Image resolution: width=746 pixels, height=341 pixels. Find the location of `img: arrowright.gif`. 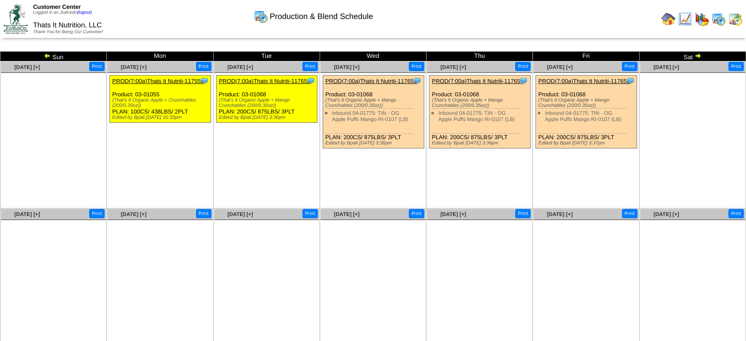

img: arrowright.gif is located at coordinates (698, 56).